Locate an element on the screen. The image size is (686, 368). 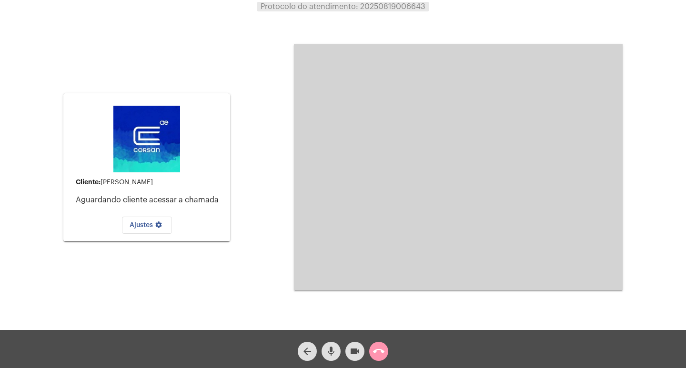
mat-icon: videocam is located at coordinates (355, 351).